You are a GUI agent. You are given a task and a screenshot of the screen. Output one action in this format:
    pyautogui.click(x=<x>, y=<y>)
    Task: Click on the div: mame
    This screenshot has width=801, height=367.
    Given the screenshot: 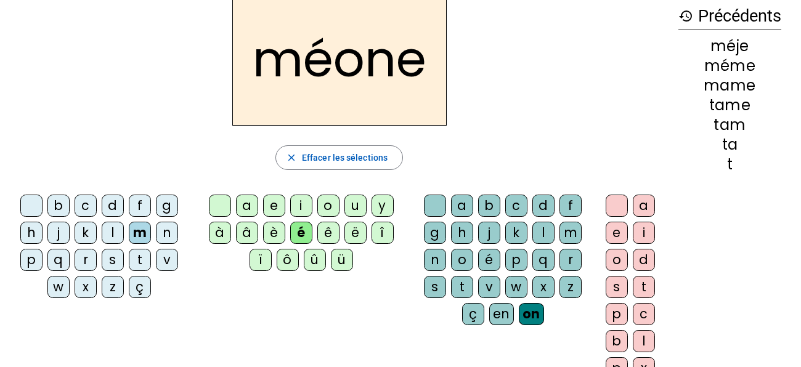 What is the action you would take?
    pyautogui.click(x=729, y=86)
    